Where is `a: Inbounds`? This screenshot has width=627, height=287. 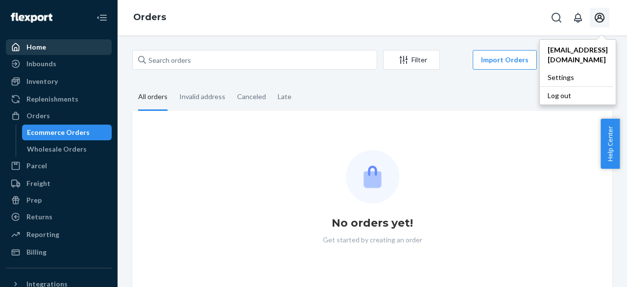
a: Inbounds is located at coordinates (59, 64).